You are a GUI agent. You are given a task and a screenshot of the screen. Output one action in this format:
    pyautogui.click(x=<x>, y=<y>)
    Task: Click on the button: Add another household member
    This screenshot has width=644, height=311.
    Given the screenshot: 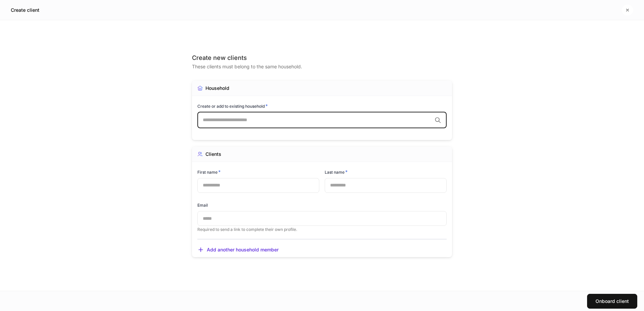 What is the action you would take?
    pyautogui.click(x=238, y=249)
    